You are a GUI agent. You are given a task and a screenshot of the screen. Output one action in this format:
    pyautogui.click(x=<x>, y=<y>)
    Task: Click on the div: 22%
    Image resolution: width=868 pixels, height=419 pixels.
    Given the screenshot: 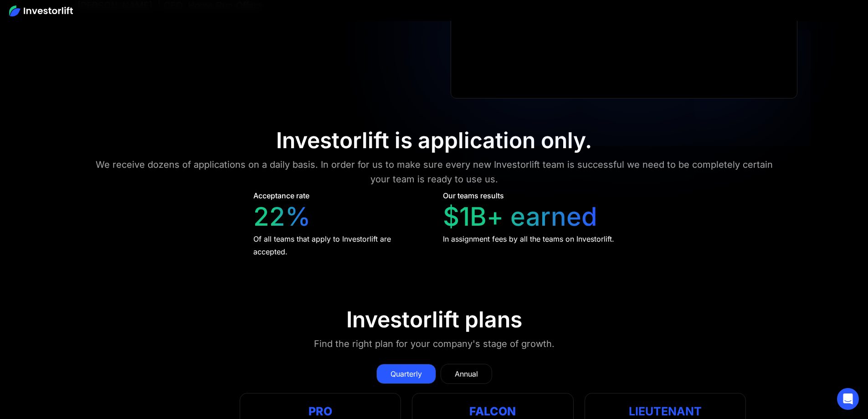 What is the action you would take?
    pyautogui.click(x=282, y=216)
    